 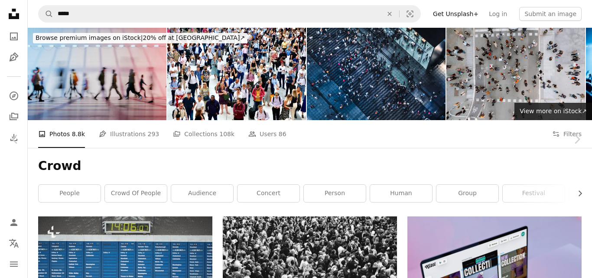 What do you see at coordinates (567, 134) in the screenshot?
I see `button: Filters` at bounding box center [567, 134].